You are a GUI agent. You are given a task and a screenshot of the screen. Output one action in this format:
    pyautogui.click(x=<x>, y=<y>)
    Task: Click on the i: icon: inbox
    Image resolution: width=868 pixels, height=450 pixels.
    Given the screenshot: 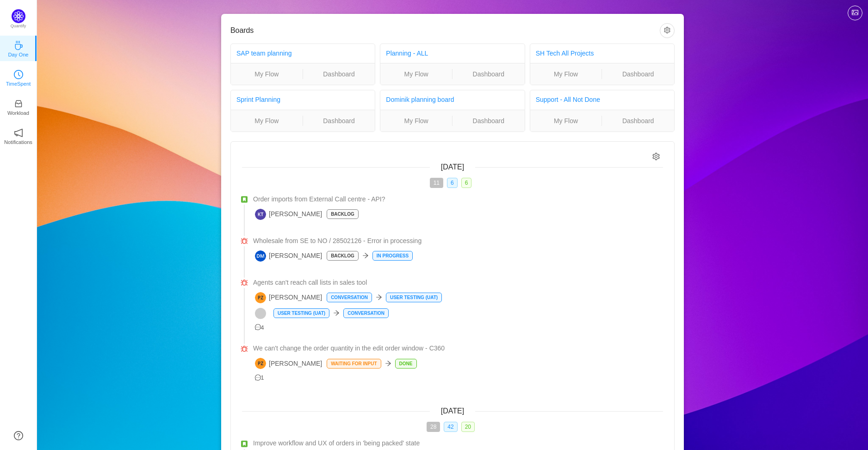 What is the action you would take?
    pyautogui.click(x=18, y=104)
    